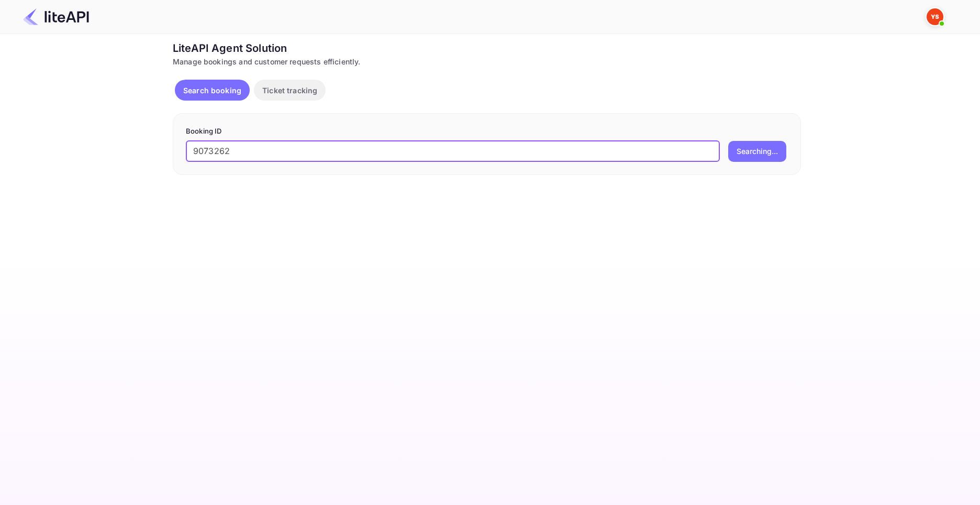  I want to click on p: Booking ID, so click(487, 132).